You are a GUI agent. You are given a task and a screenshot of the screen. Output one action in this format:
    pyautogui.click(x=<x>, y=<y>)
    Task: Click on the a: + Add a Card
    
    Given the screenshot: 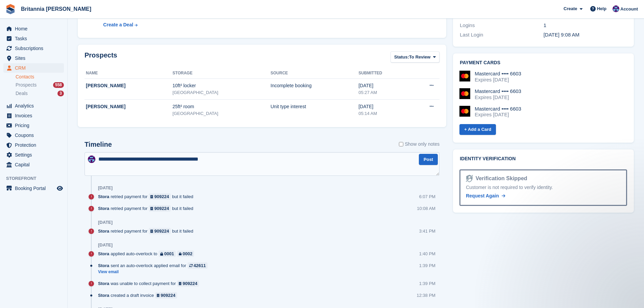 What is the action you would take?
    pyautogui.click(x=477, y=130)
    